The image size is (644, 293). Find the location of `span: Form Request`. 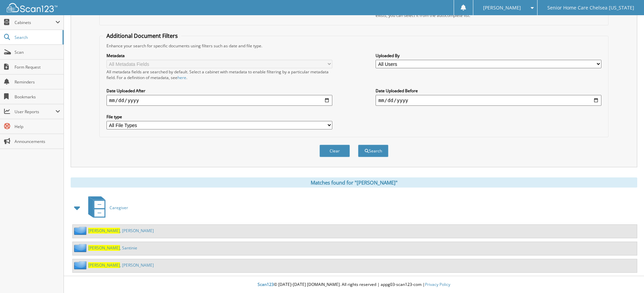

span: Form Request is located at coordinates (37, 67).